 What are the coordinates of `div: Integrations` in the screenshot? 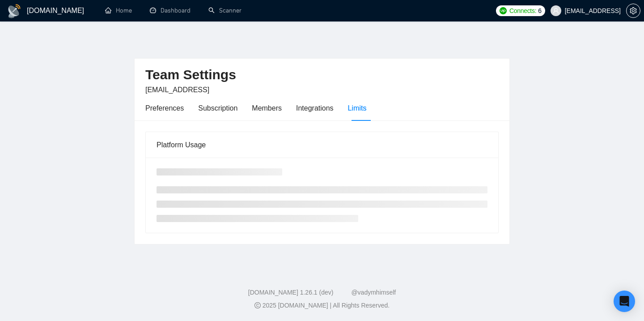 It's located at (315, 108).